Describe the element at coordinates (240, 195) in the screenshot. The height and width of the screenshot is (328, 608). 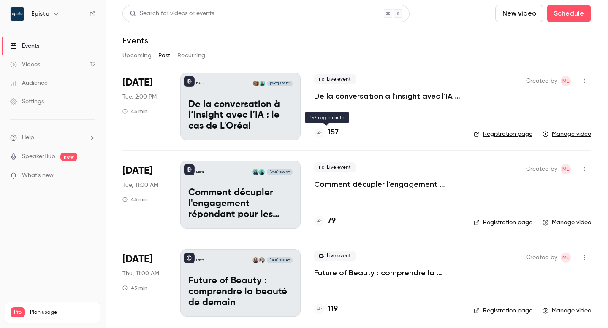
I see `a: Comment décupler l'engagement répondant pour les études banques & assurancesEpistoRémi DelhoumeAx...` at that location.